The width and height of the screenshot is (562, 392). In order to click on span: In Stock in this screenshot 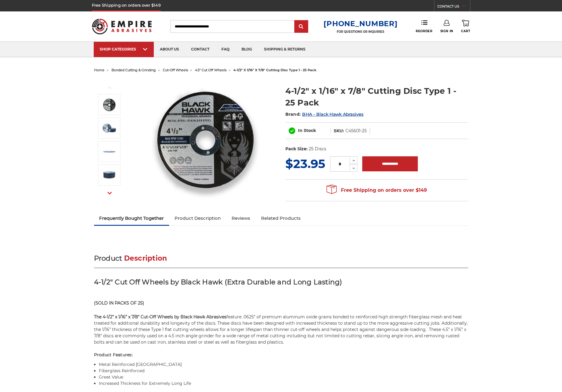, I will do `click(307, 130)`.